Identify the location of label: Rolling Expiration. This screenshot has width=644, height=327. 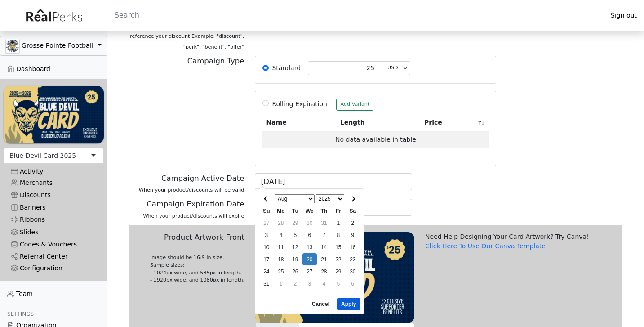
(299, 104).